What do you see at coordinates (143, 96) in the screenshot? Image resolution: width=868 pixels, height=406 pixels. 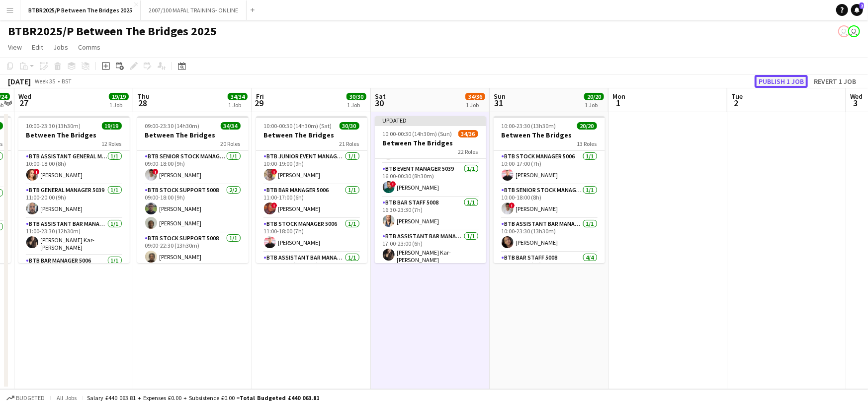 I see `span: Thu` at bounding box center [143, 96].